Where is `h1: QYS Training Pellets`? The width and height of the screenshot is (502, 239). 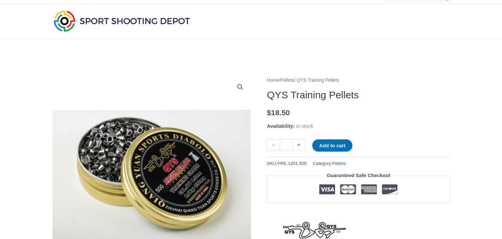
h1: QYS Training Pellets is located at coordinates (359, 95).